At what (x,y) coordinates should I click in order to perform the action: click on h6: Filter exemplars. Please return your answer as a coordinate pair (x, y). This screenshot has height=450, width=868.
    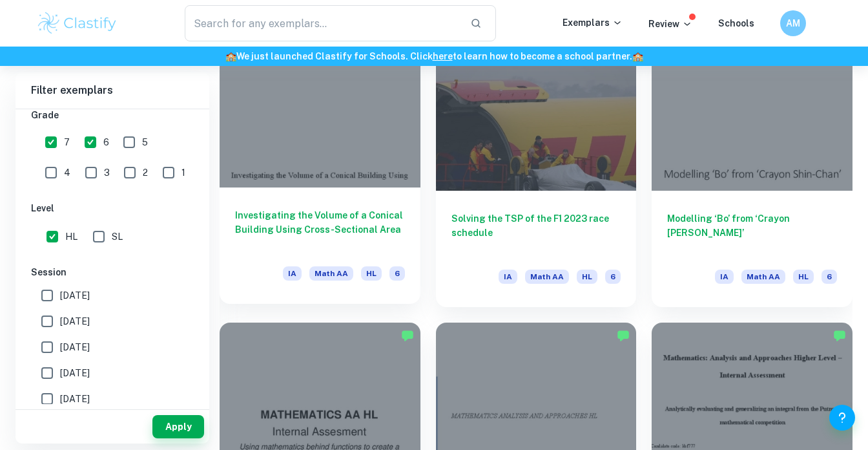
    Looking at the image, I should click on (113, 90).